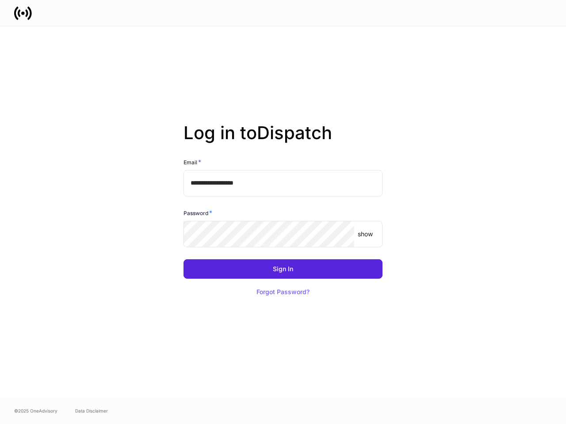 The width and height of the screenshot is (566, 424). Describe the element at coordinates (36, 411) in the screenshot. I see `span: © 2025 OneAdvisory` at that location.